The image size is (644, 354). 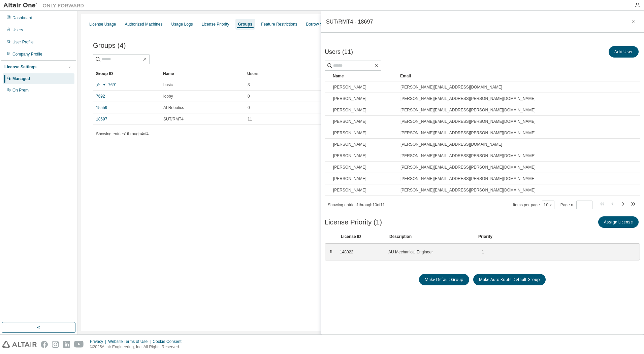 What do you see at coordinates (130, 341) in the screenshot?
I see `div: Website Terms of Use` at bounding box center [130, 341].